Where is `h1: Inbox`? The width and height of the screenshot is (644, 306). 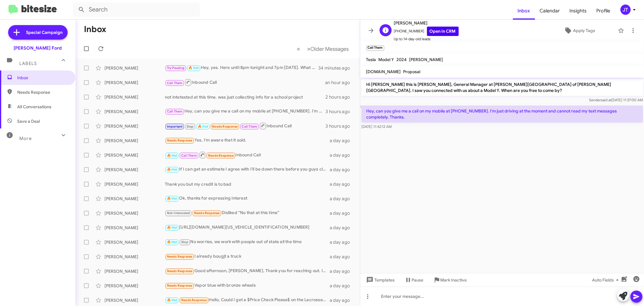 h1: Inbox is located at coordinates (95, 30).